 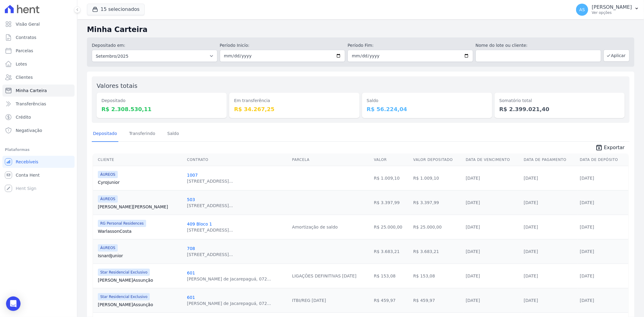 What do you see at coordinates (29, 131) in the screenshot?
I see `span: Negativação` at bounding box center [29, 131].